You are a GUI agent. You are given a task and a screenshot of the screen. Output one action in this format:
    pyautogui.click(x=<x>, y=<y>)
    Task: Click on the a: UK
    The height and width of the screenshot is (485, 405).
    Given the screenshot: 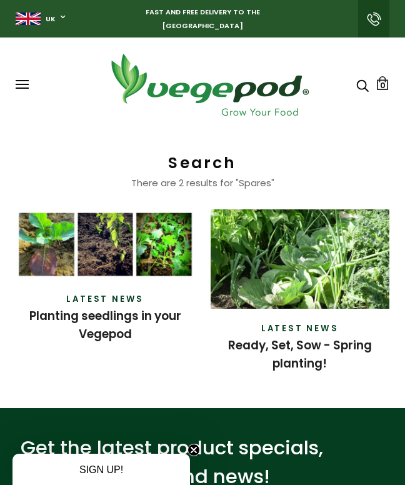 What is the action you would take?
    pyautogui.click(x=51, y=19)
    